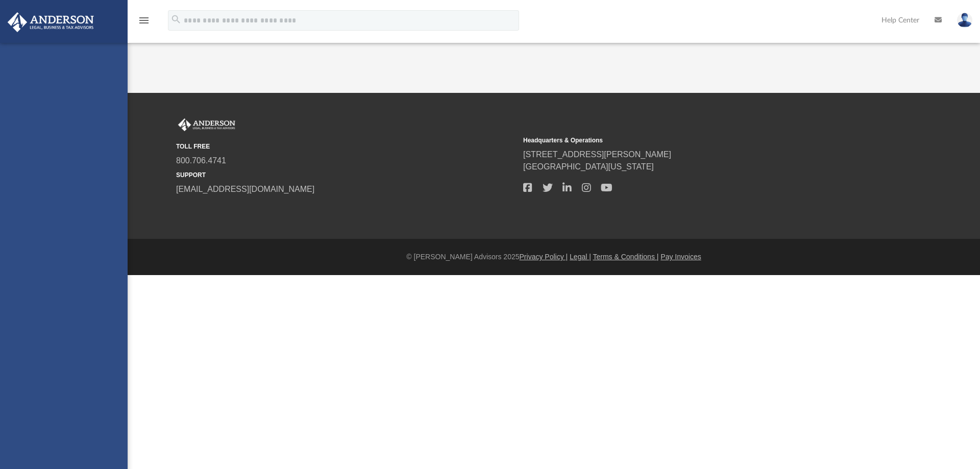  I want to click on img: User Pic, so click(965, 20).